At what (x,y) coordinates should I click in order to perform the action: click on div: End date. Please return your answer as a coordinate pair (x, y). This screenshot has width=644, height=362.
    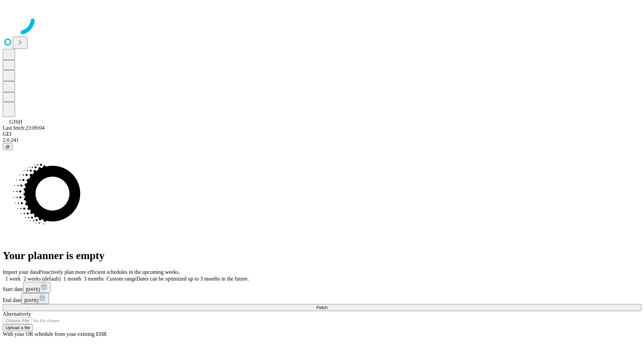
    Looking at the image, I should click on (322, 298).